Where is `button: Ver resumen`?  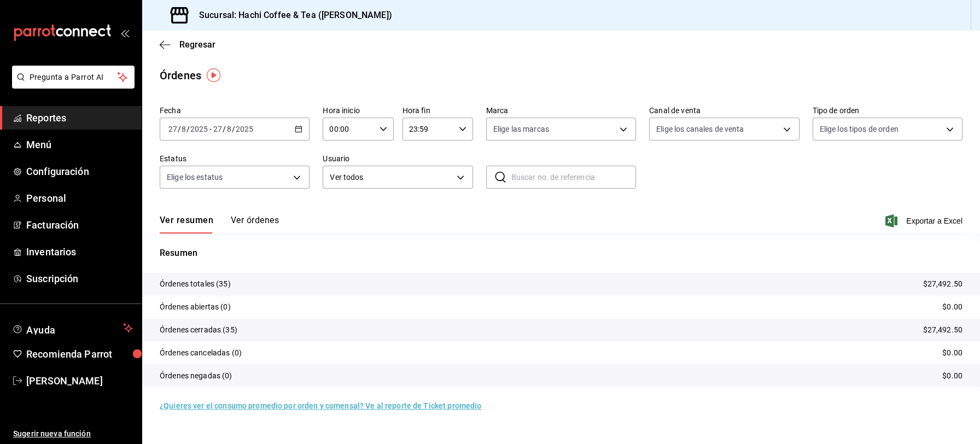
button: Ver resumen is located at coordinates (186, 225).